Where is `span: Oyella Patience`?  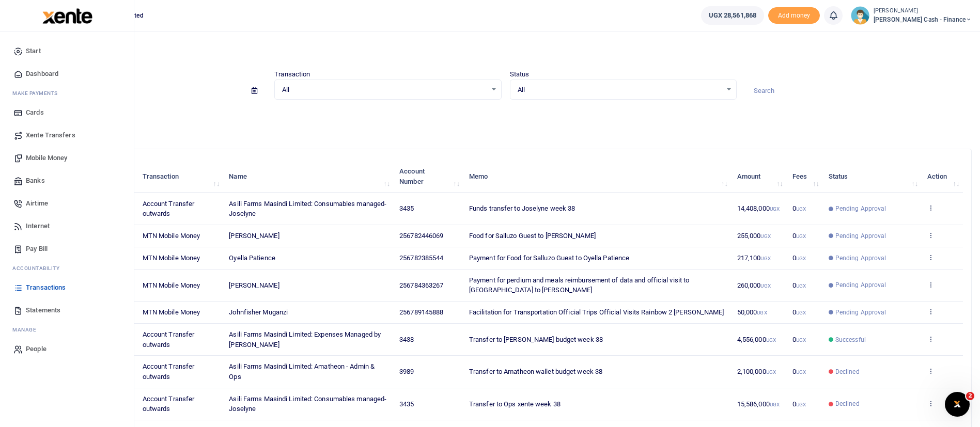 span: Oyella Patience is located at coordinates (252, 258).